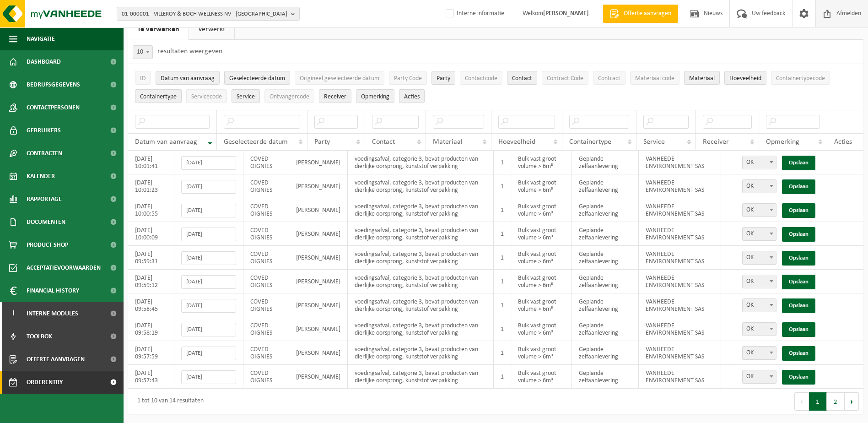 The width and height of the screenshot is (868, 423). I want to click on span: Containertypecode, so click(800, 78).